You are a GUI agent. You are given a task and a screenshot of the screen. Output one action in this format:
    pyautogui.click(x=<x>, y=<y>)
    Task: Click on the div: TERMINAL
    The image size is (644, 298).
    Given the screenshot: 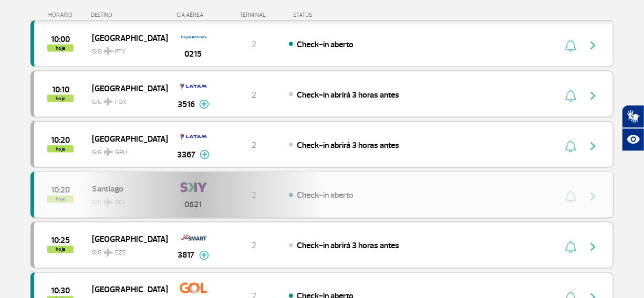 What is the action you would take?
    pyautogui.click(x=254, y=14)
    